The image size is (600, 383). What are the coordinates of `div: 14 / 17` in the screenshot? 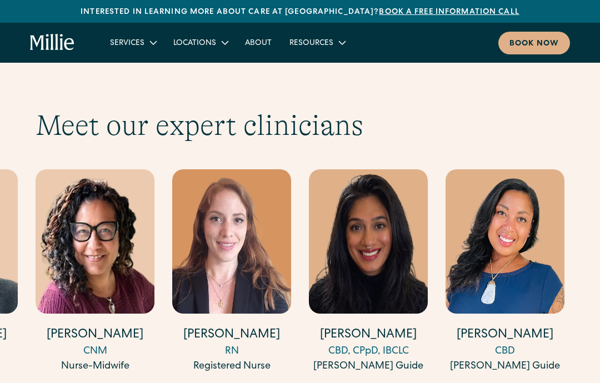 It's located at (95, 273).